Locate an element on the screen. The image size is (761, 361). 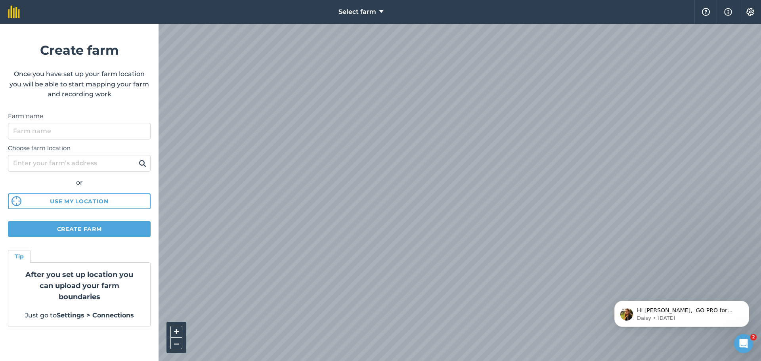
button: Create farm is located at coordinates (79, 229).